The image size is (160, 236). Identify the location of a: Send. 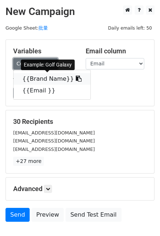
(18, 215).